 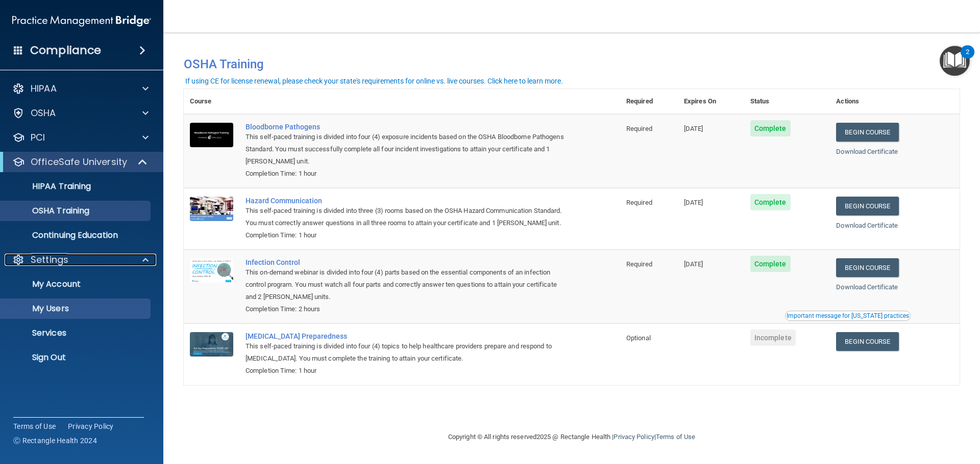 I want to click on button: Open Resource Center, 2 new notifications, so click(x=954, y=61).